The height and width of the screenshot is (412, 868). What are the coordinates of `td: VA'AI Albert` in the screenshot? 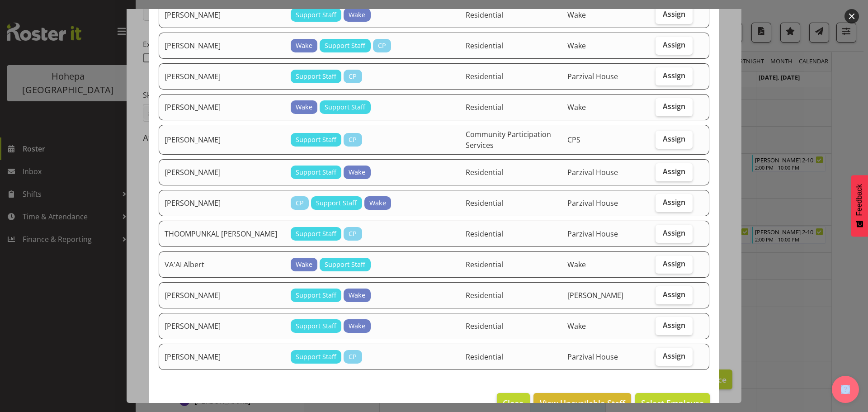 It's located at (222, 265).